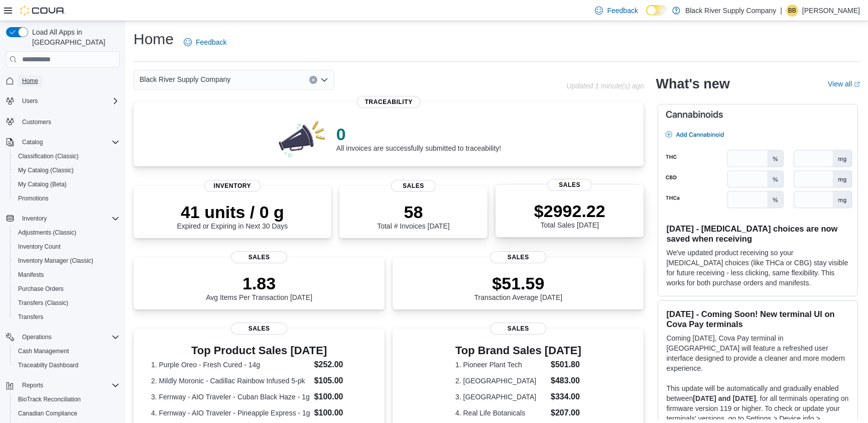 Image resolution: width=868 pixels, height=423 pixels. Describe the element at coordinates (42, 184) in the screenshot. I see `a: My Catalog (Beta)` at that location.